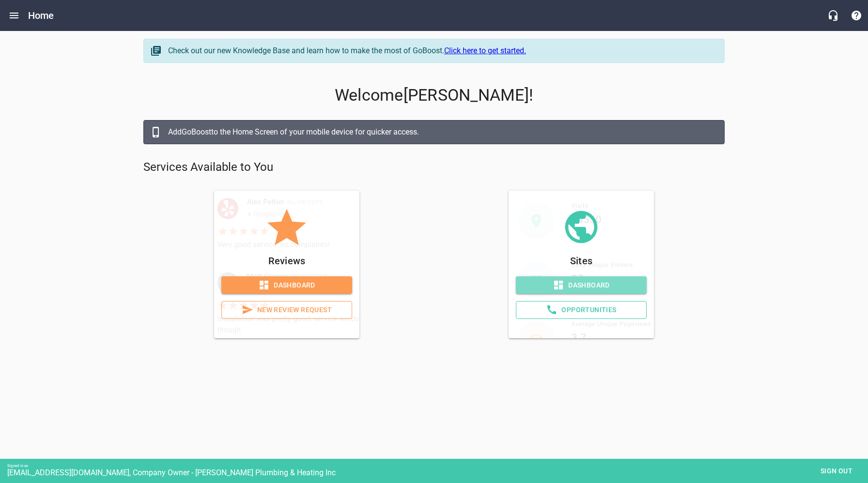 This screenshot has height=483, width=868. Describe the element at coordinates (582, 261) in the screenshot. I see `p: Sites` at that location.